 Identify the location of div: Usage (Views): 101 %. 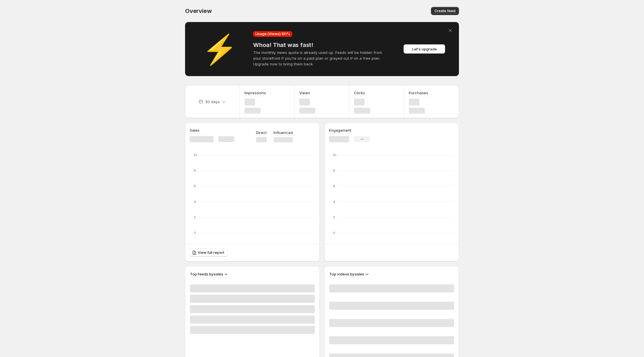
(273, 34).